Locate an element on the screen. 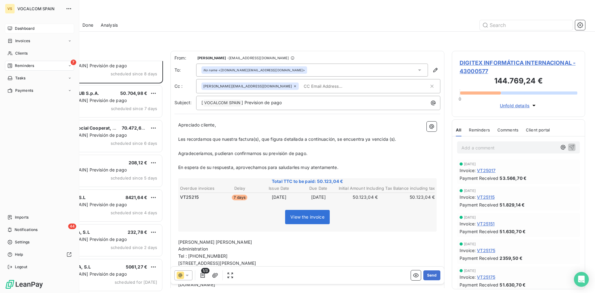  span: Client portal is located at coordinates (538, 130).